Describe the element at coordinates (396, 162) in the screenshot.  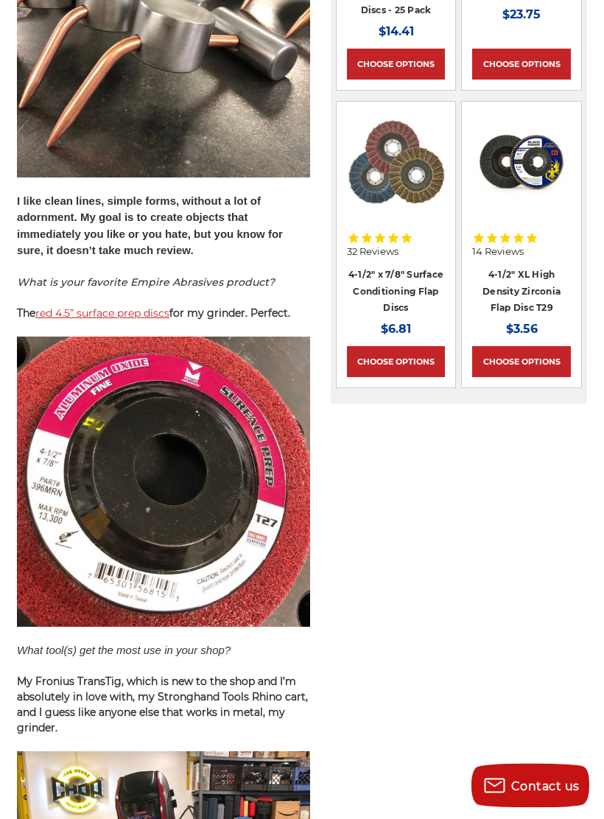
I see `a: Scotch brite flap discs` at that location.